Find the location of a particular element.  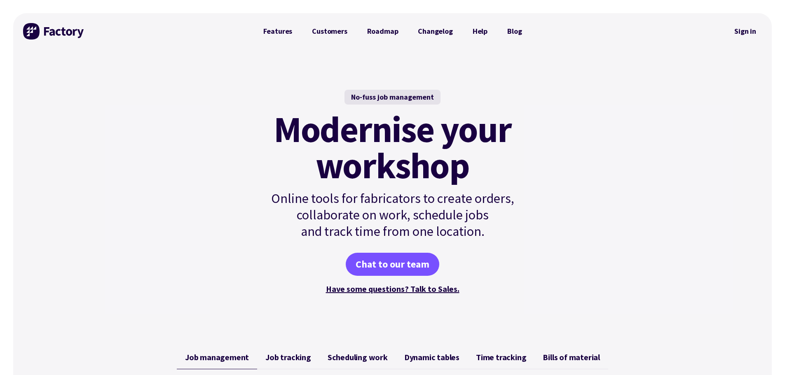

nav: Secondary Navigation is located at coordinates (745, 31).